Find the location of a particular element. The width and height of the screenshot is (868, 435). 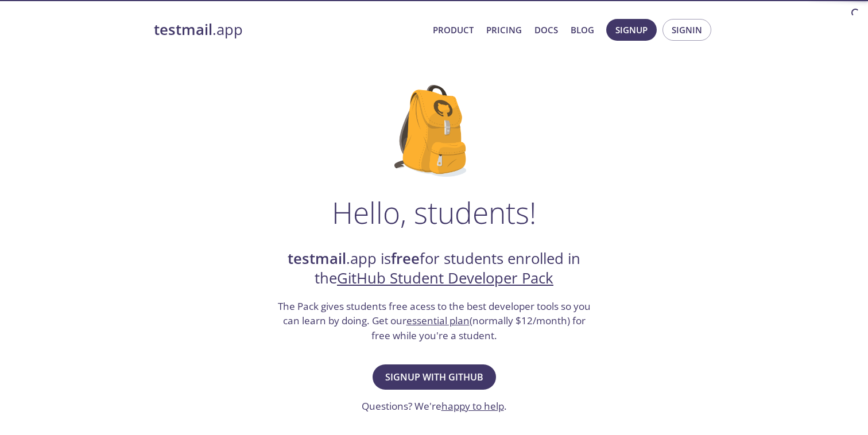

a: Product is located at coordinates (453, 30).